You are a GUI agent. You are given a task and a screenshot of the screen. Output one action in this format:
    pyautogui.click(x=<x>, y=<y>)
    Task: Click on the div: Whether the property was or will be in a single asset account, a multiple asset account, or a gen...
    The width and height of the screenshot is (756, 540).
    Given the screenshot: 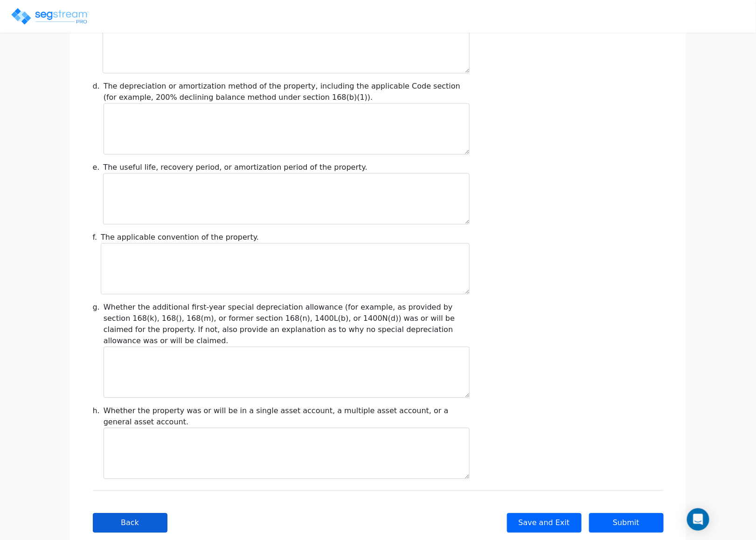 What is the action you would take?
    pyautogui.click(x=286, y=416)
    